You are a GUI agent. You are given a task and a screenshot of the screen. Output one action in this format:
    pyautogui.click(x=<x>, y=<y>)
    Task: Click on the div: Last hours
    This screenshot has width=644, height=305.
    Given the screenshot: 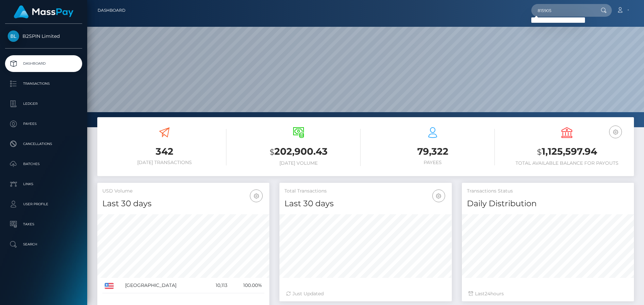 What is the action you would take?
    pyautogui.click(x=548, y=294)
    